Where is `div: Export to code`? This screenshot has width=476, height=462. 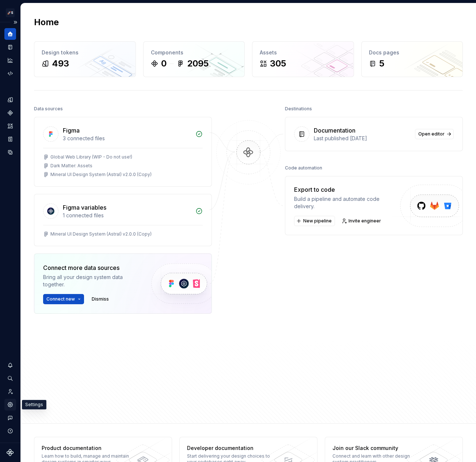 div: Export to code is located at coordinates (347, 190).